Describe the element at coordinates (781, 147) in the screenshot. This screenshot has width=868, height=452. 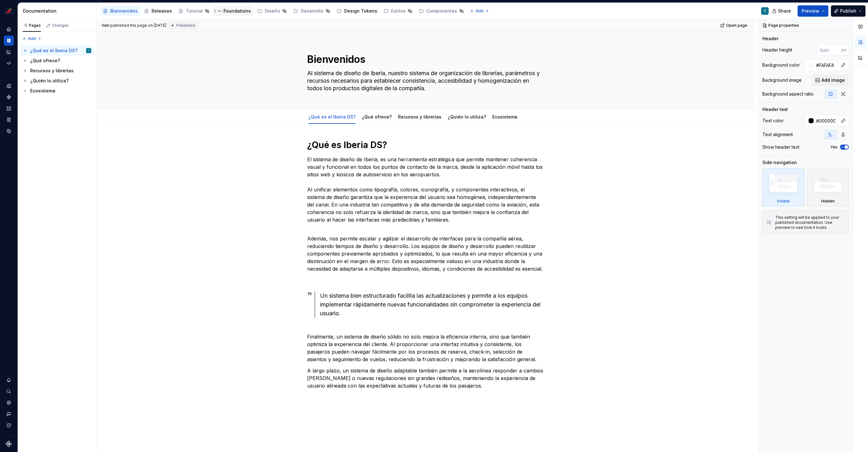
I see `div: Show header text` at that location.